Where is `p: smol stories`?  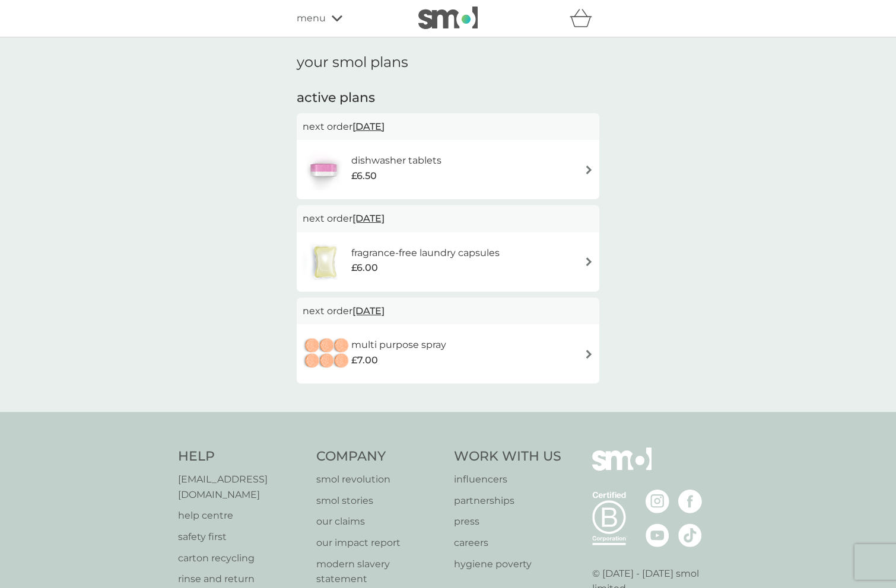
p: smol stories is located at coordinates (379, 501).